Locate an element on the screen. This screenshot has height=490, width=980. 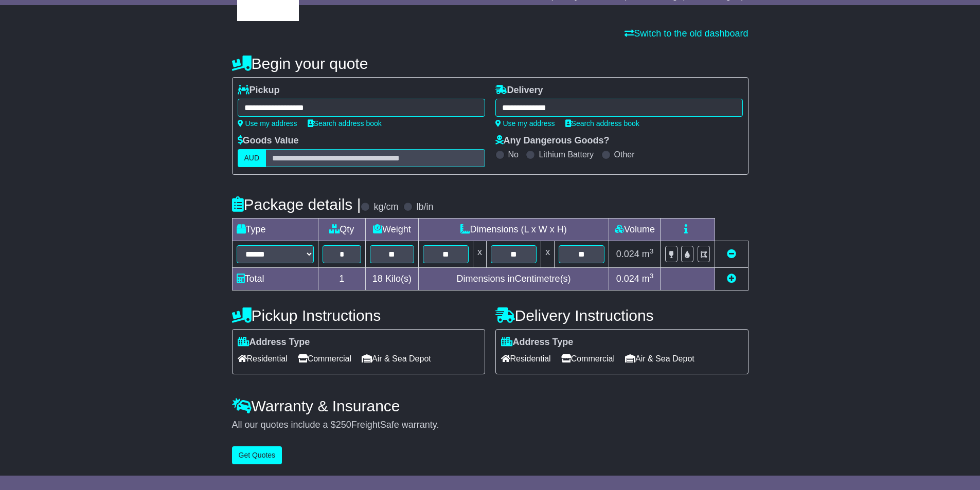
td: Type is located at coordinates (275, 230).